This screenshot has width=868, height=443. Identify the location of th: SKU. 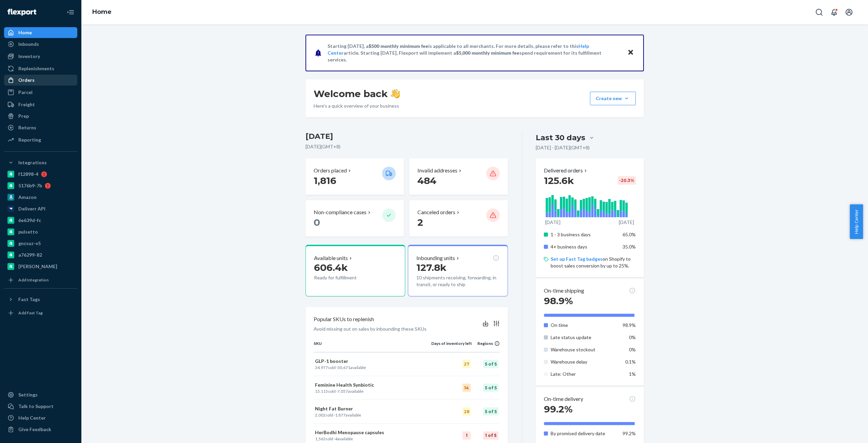
(372, 346).